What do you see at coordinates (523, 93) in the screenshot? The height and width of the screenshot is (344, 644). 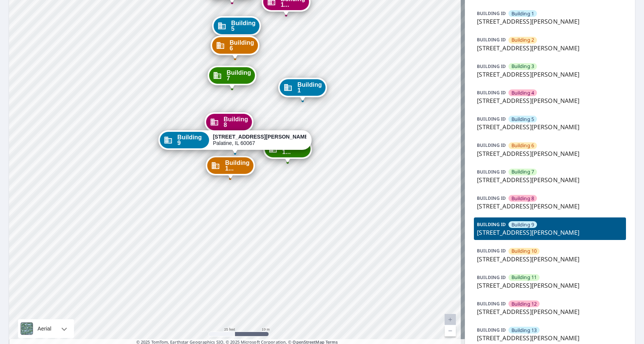 I see `span: Building 4` at bounding box center [523, 93].